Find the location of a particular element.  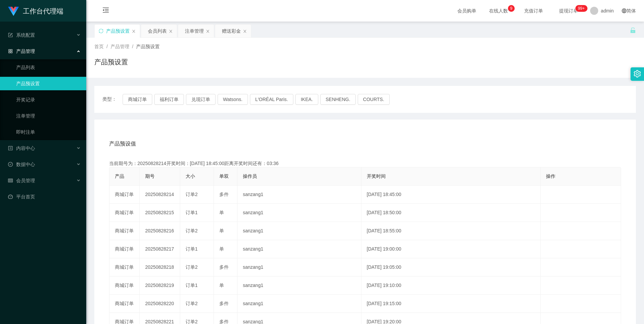

span: 开奖时间 is located at coordinates (376, 176).